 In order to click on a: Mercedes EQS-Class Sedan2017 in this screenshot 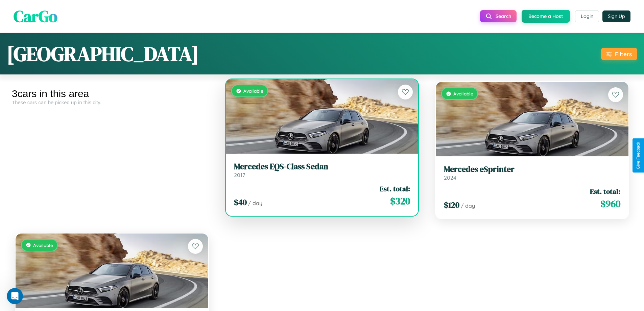, I will do `click(322, 170)`.